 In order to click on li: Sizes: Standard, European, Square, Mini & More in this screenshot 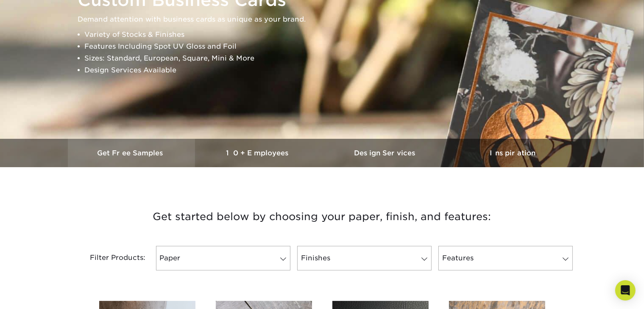, I will do `click(329, 58)`.